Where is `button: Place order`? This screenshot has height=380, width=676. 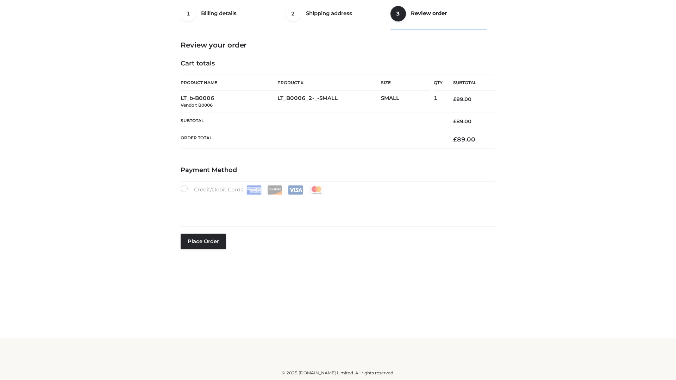
button: Place order is located at coordinates (203, 242).